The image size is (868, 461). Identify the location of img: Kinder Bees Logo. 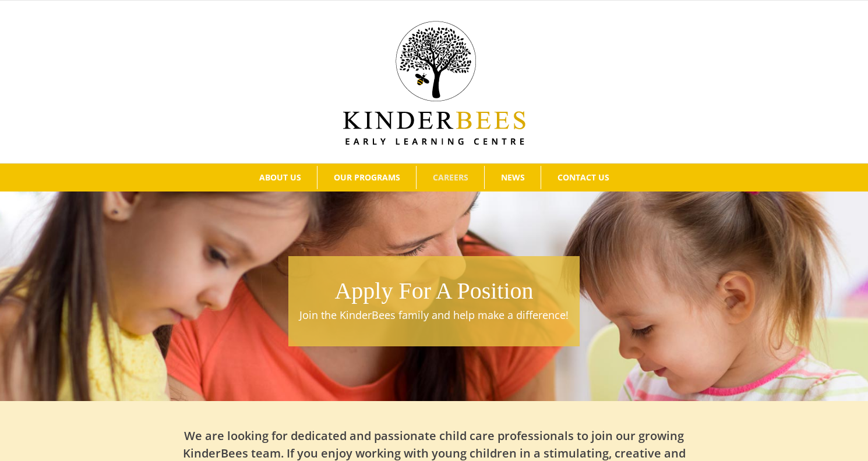
(434, 83).